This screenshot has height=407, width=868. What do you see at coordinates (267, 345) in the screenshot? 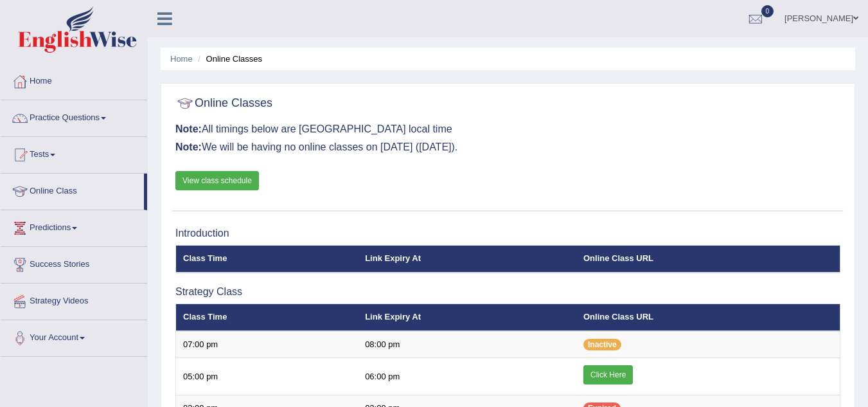
I see `td: 07:00 pm` at bounding box center [267, 345].